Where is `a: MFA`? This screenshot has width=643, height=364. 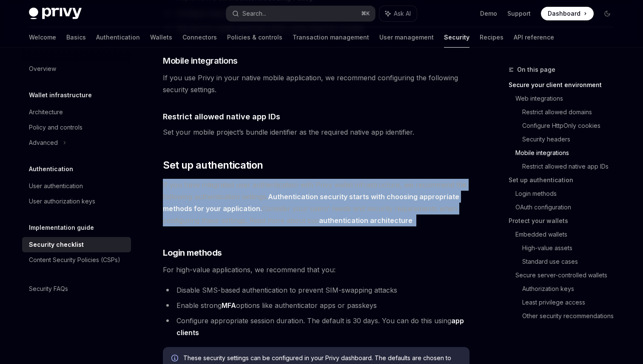 a: MFA is located at coordinates (229, 306).